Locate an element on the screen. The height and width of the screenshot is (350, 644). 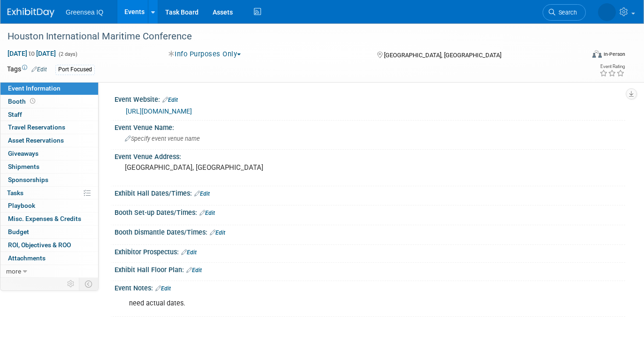
img: ExhibitDay is located at coordinates (31, 13).